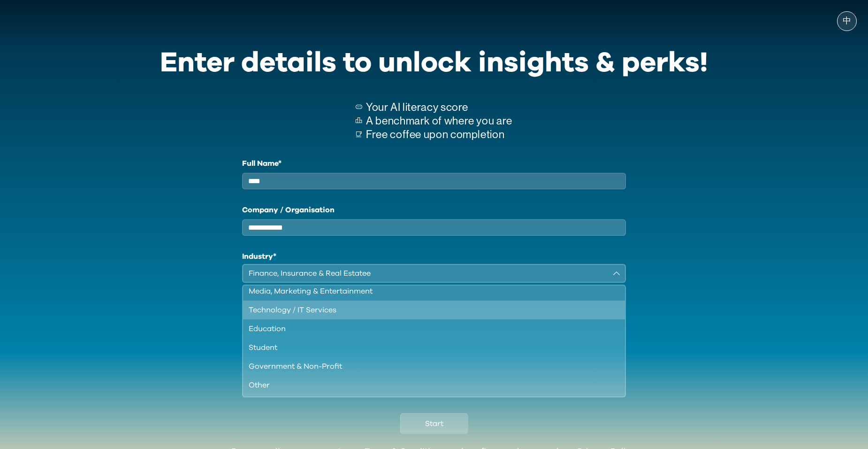  Describe the element at coordinates (429, 348) in the screenshot. I see `div: Student` at that location.